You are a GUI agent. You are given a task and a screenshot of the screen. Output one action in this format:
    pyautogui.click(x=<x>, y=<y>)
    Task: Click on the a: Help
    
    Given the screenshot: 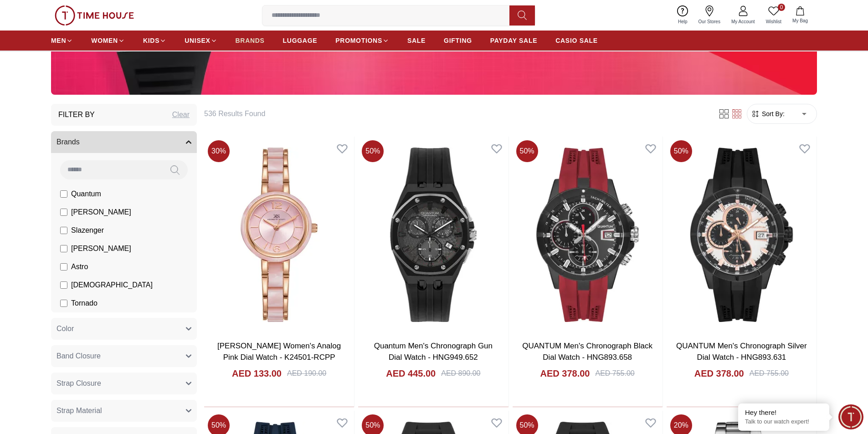 What is the action you would take?
    pyautogui.click(x=682, y=15)
    